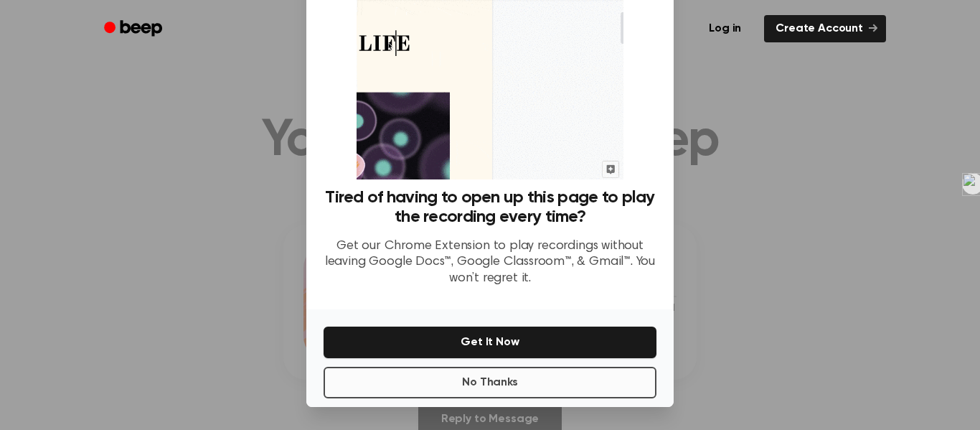 The width and height of the screenshot is (980, 430). What do you see at coordinates (134, 29) in the screenshot?
I see `a: Beep` at bounding box center [134, 29].